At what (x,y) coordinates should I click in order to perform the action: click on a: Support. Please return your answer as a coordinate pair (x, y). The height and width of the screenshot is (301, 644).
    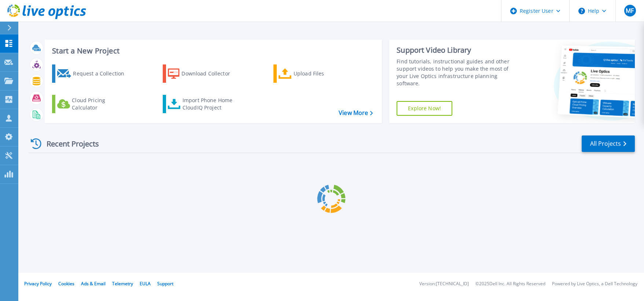
    Looking at the image, I should click on (165, 283).